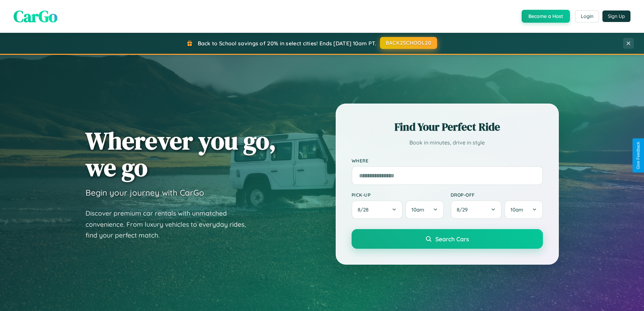 The image size is (644, 311). What do you see at coordinates (170, 224) in the screenshot?
I see `p: Discover premium car rentals with unmatched convenience. From luxury vehicles to everyday rides, ...` at bounding box center [170, 224].